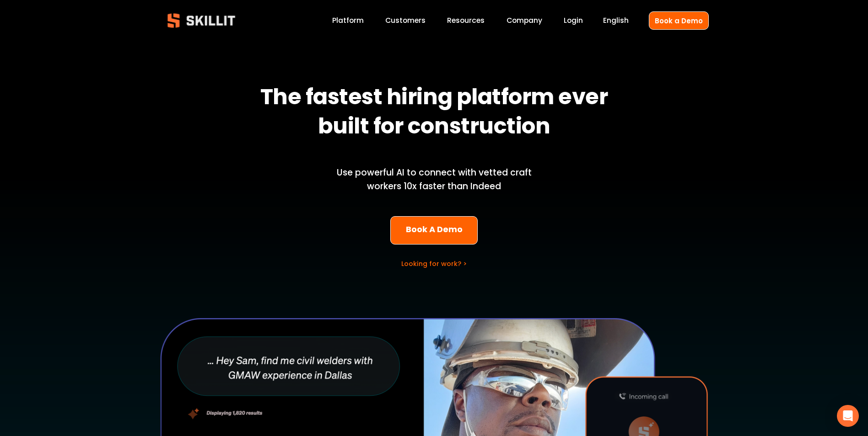 The height and width of the screenshot is (436, 868). Describe the element at coordinates (434, 230) in the screenshot. I see `a: Book A Demo` at that location.